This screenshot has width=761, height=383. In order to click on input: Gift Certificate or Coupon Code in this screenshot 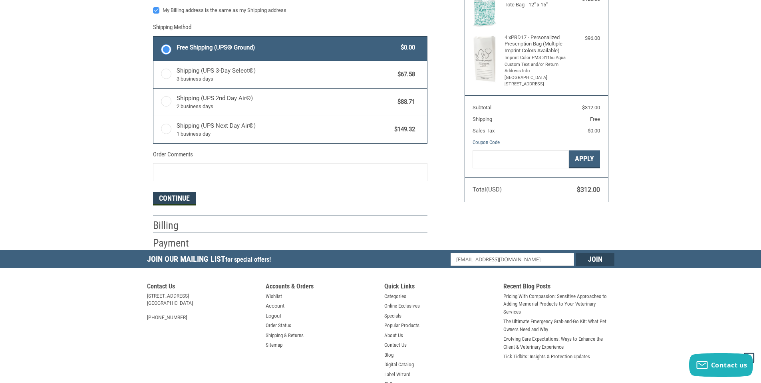, I will do `click(520, 159)`.